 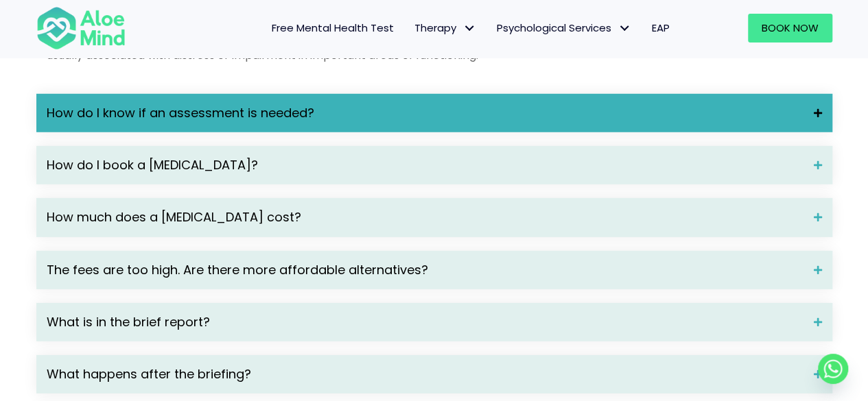 I want to click on span: Psychological Services, so click(x=564, y=27).